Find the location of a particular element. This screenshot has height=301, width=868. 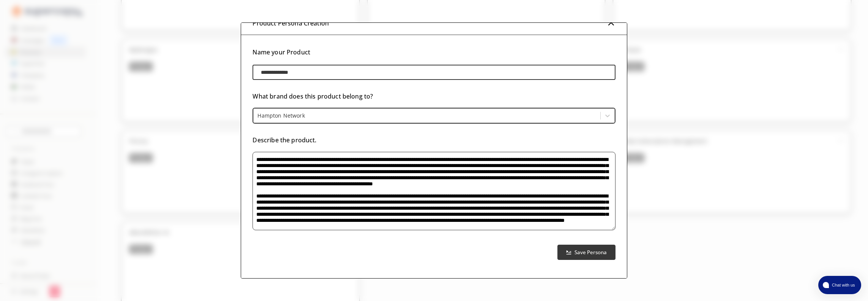

input: product-persona-input-input is located at coordinates (434, 72).